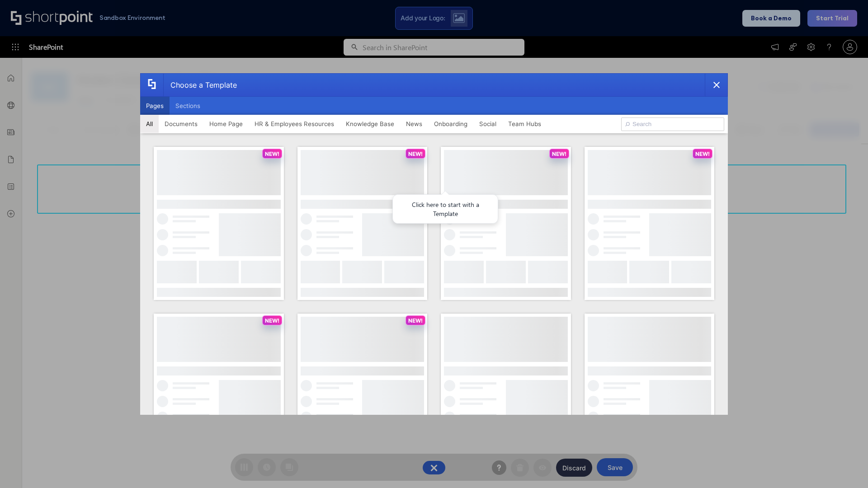  Describe the element at coordinates (846, 467) in the screenshot. I see `div: Chat Widget` at that location.